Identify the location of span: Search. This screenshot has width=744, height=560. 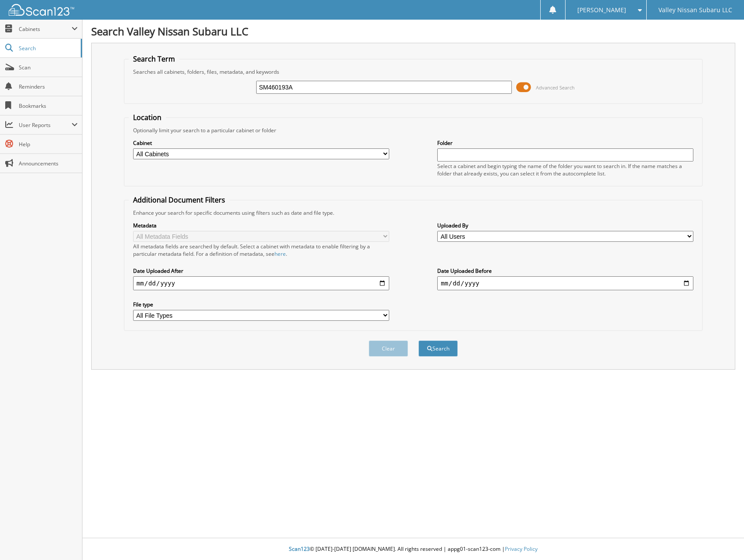
(48, 48).